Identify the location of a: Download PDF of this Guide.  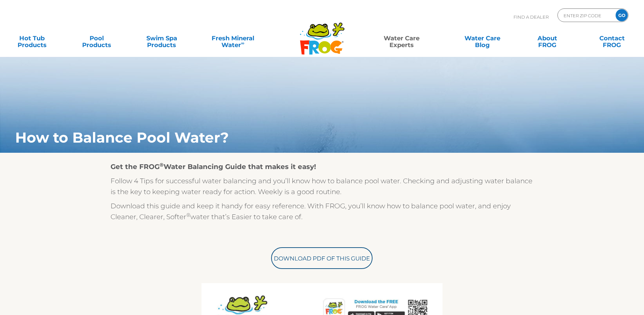
(322, 258).